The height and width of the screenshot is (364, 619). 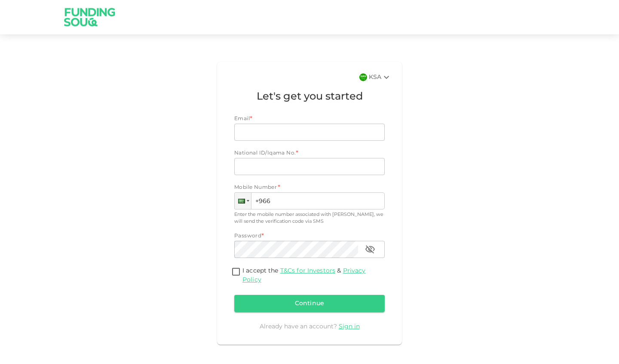 What do you see at coordinates (296, 250) in the screenshot?
I see `input: password` at bounding box center [296, 250].